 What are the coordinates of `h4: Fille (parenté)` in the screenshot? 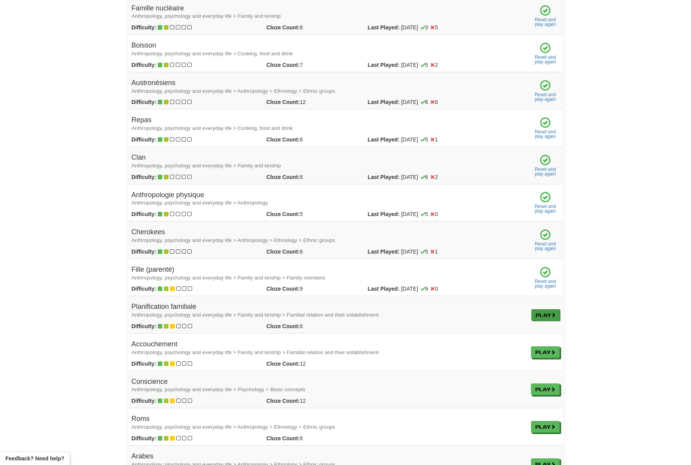 It's located at (328, 273).